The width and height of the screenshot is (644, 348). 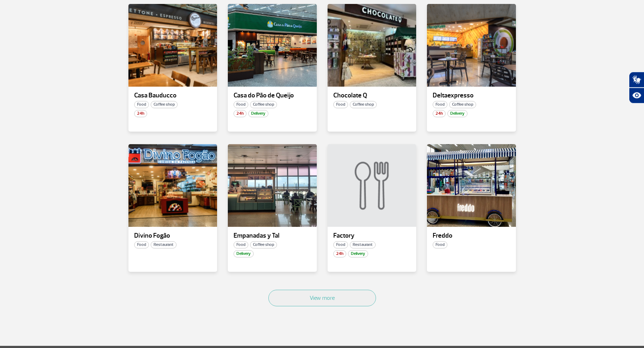 I want to click on p: Deltaexpresso, so click(x=471, y=96).